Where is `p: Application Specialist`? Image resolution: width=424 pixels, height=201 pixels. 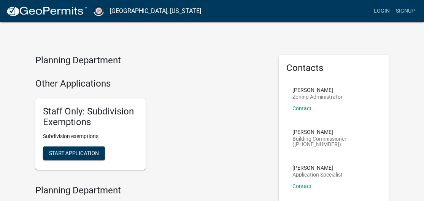
p: Application Specialist is located at coordinates (318, 174).